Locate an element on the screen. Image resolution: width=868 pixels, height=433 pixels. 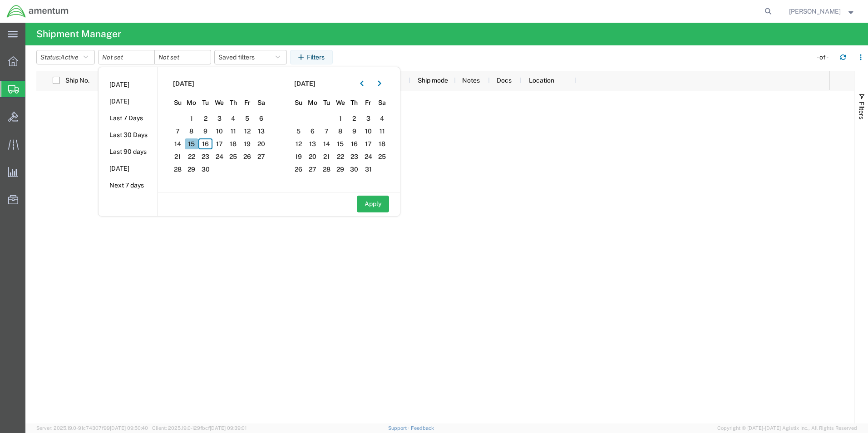
span: Ship No. is located at coordinates (77, 81).